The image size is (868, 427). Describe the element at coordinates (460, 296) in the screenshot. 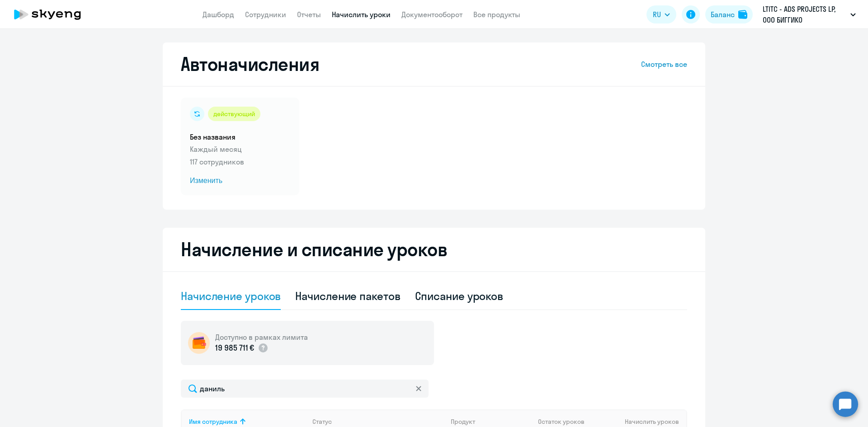

I see `div: Списание уроков` at that location.